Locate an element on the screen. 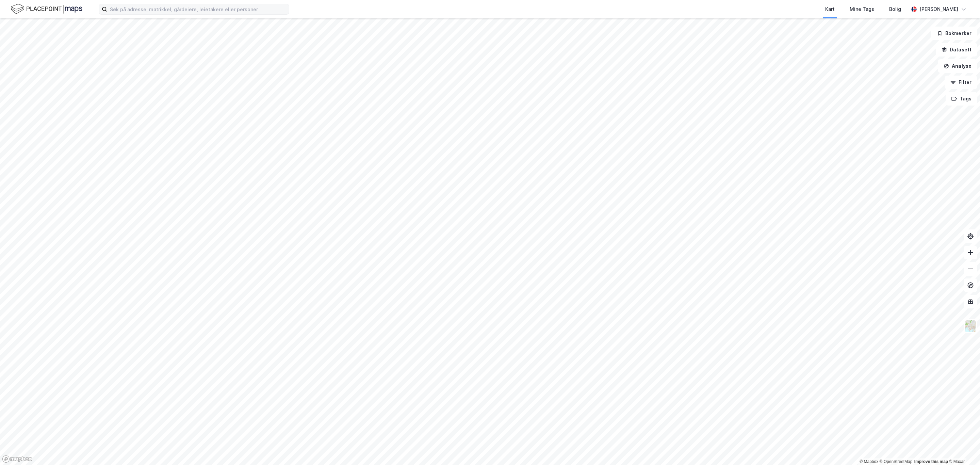 The width and height of the screenshot is (980, 465). div: Chat Widget is located at coordinates (963, 448).